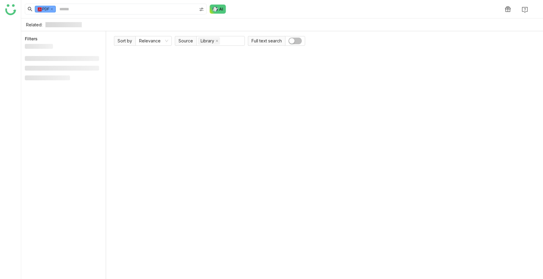  What do you see at coordinates (154, 41) in the screenshot?
I see `nz-select-item: Relevance` at bounding box center [154, 41].